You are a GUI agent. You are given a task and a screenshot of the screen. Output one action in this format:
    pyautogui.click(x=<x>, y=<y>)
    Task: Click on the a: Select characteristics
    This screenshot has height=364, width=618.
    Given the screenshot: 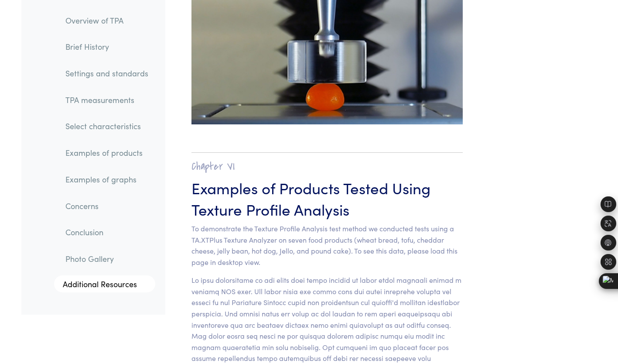 What is the action you would take?
    pyautogui.click(x=107, y=126)
    